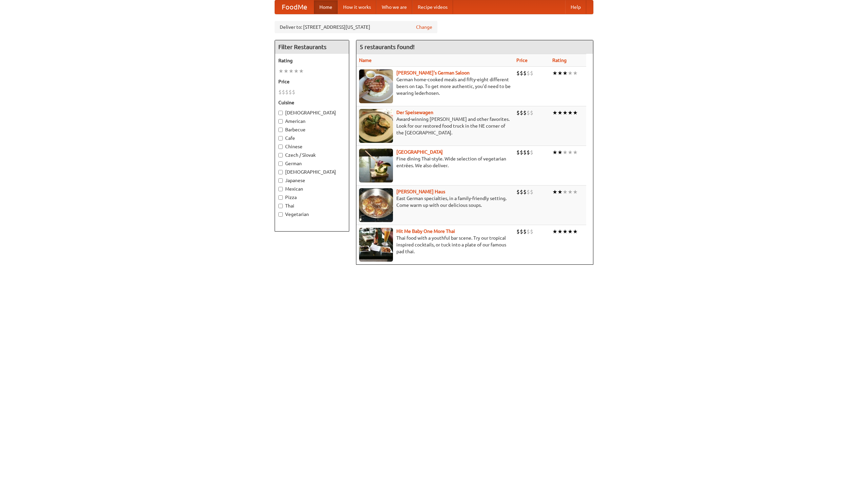  I want to click on img: satay.jpg, so click(376, 166).